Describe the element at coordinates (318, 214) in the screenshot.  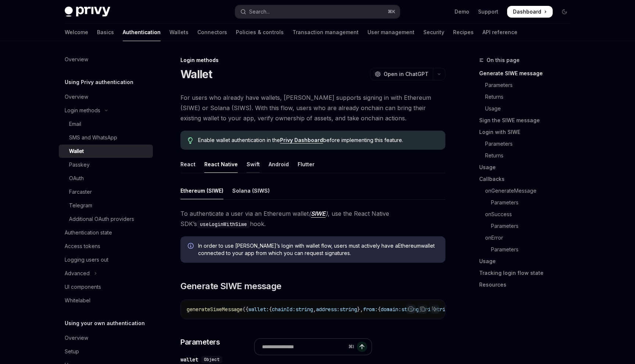
I see `a: SIWE` at that location.